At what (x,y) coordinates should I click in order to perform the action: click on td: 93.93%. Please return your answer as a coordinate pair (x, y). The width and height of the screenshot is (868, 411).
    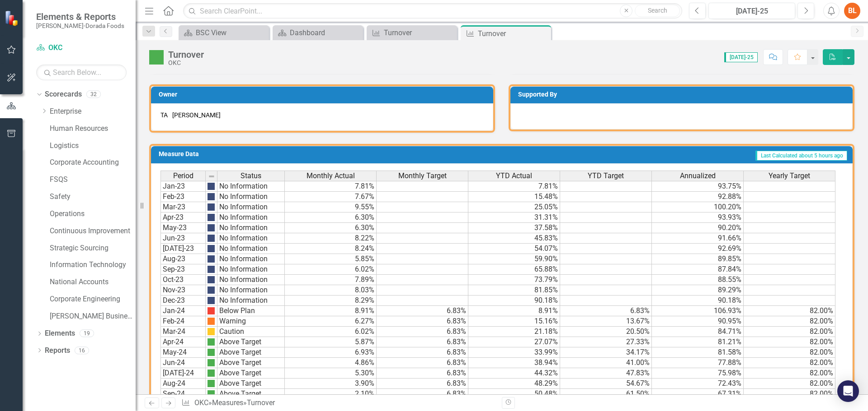
    Looking at the image, I should click on (697, 217).